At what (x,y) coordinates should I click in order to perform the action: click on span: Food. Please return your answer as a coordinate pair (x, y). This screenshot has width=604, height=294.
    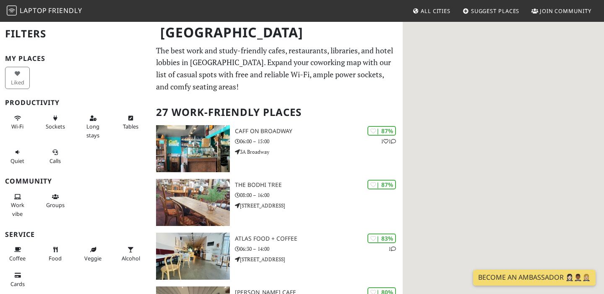
    Looking at the image, I should click on (55, 258).